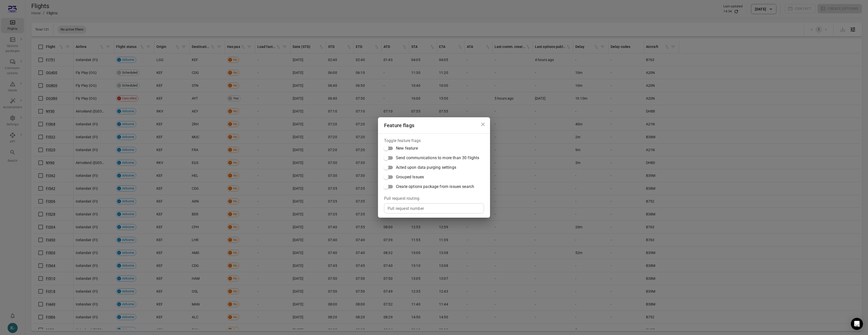  What do you see at coordinates (402, 198) in the screenshot?
I see `legend: Pull request routing` at bounding box center [402, 198].